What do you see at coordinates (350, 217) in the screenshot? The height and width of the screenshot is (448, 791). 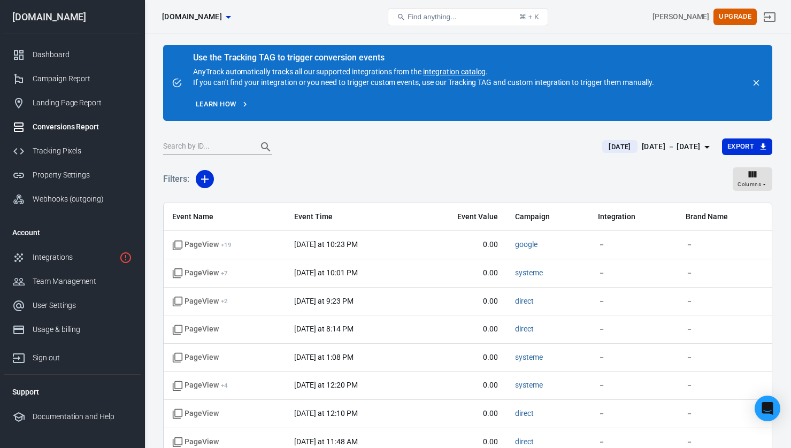 I see `span: Event Time` at bounding box center [350, 217].